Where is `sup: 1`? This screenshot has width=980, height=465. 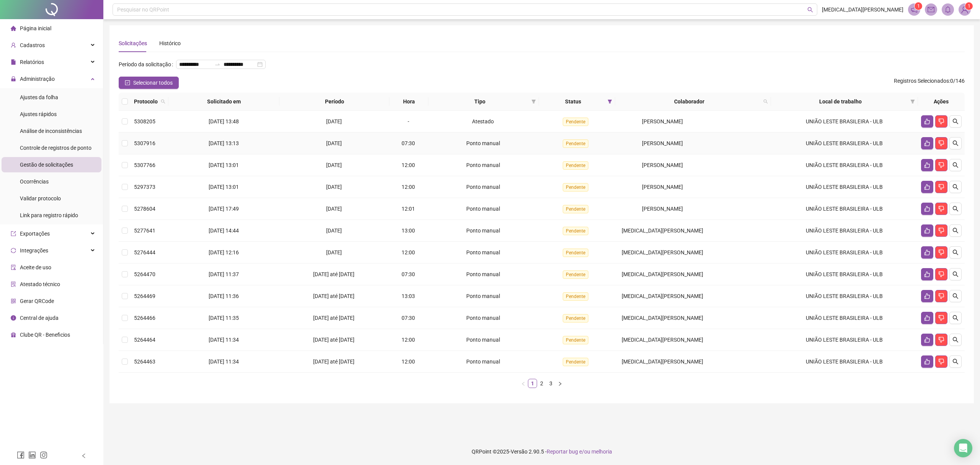
sup: 1 is located at coordinates (918, 6).